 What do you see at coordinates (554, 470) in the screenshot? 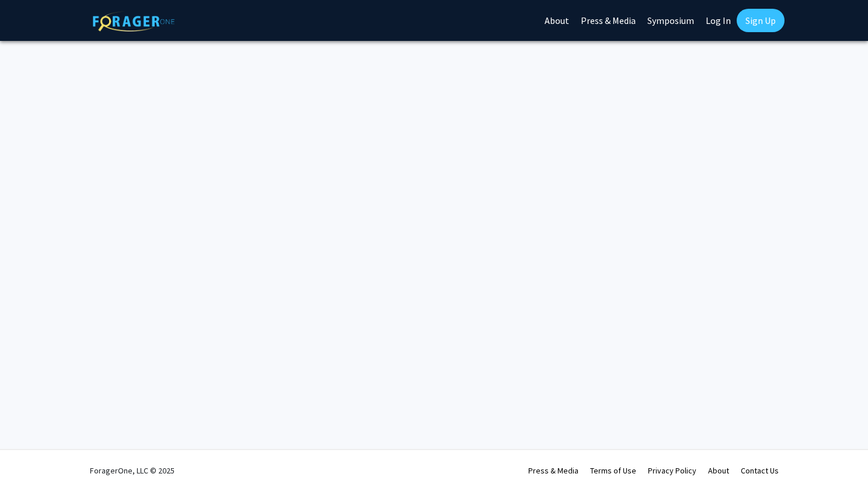
I see `a: Press & Media` at bounding box center [554, 470].